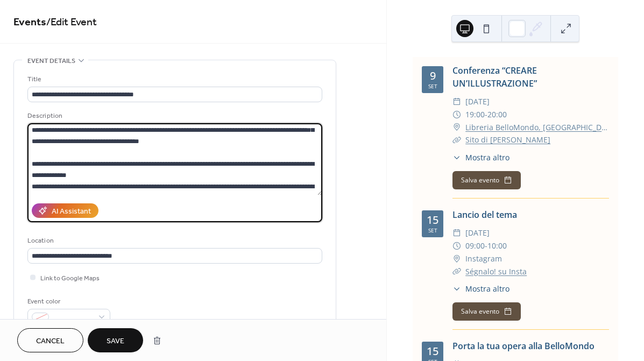  What do you see at coordinates (50, 341) in the screenshot?
I see `span: Cancel` at bounding box center [50, 341].